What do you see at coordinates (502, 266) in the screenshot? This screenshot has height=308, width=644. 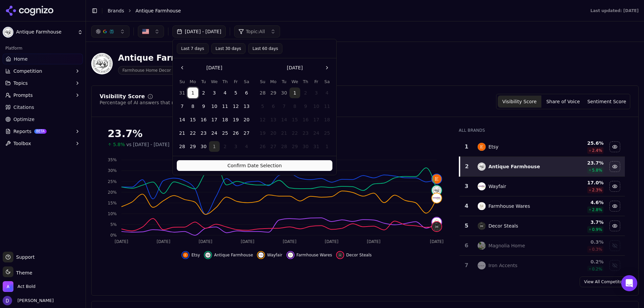 I see `div: Iron Accents` at bounding box center [502, 266].